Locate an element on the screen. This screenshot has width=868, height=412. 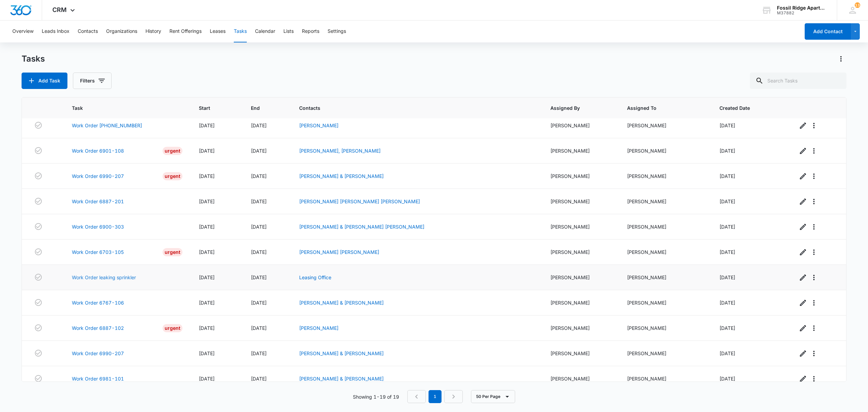
button: Leads Inbox is located at coordinates (55, 31).